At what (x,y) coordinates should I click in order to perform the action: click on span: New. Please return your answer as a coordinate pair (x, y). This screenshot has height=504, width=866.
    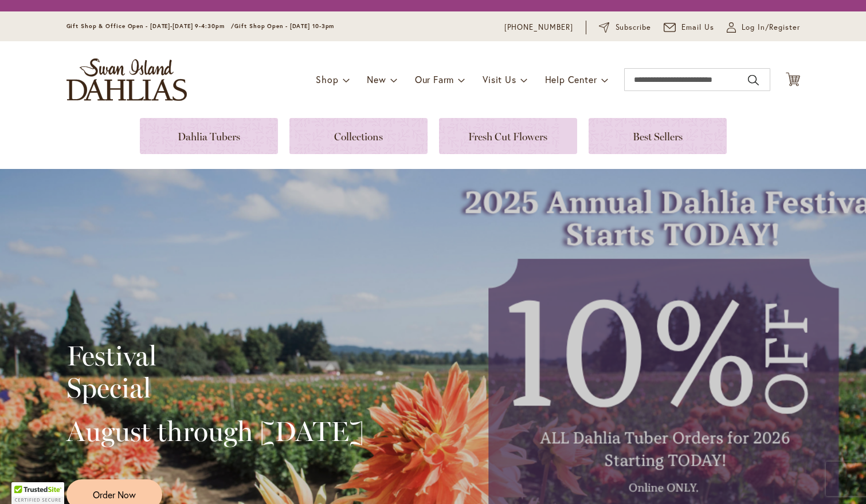
    Looking at the image, I should click on (376, 79).